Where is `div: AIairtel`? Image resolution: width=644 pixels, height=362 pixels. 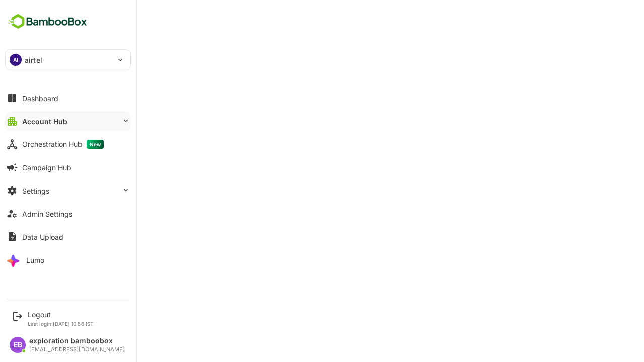
div: AIairtel is located at coordinates (68, 60).